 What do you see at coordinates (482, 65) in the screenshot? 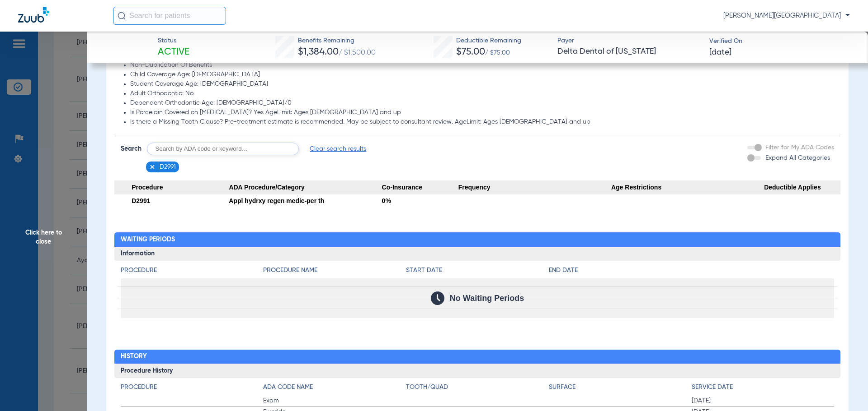
I see `li: Non-Duplication Of Benefits` at bounding box center [482, 65].